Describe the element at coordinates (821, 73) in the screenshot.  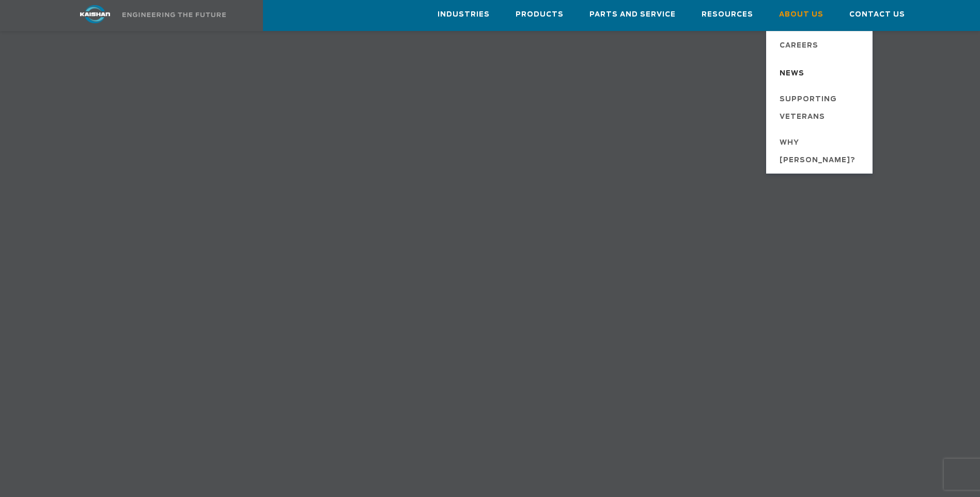
I see `a: News` at that location.